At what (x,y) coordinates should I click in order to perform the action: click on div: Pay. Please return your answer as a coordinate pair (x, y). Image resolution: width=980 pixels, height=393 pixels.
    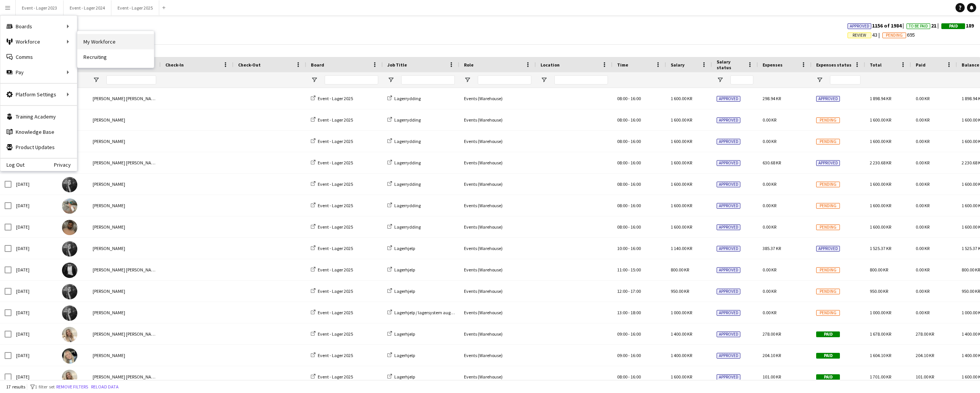
    Looking at the image, I should click on (39, 72).